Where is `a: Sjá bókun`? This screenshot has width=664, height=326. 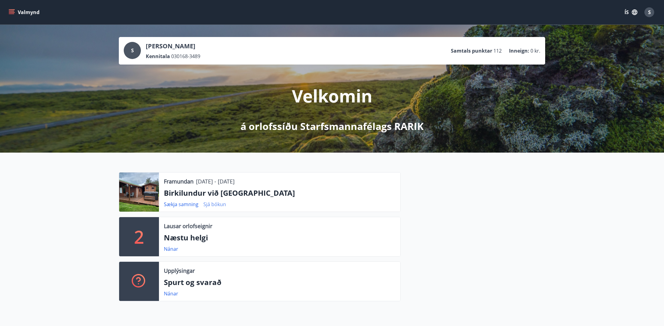 a: Sjá bókun is located at coordinates (215, 205).